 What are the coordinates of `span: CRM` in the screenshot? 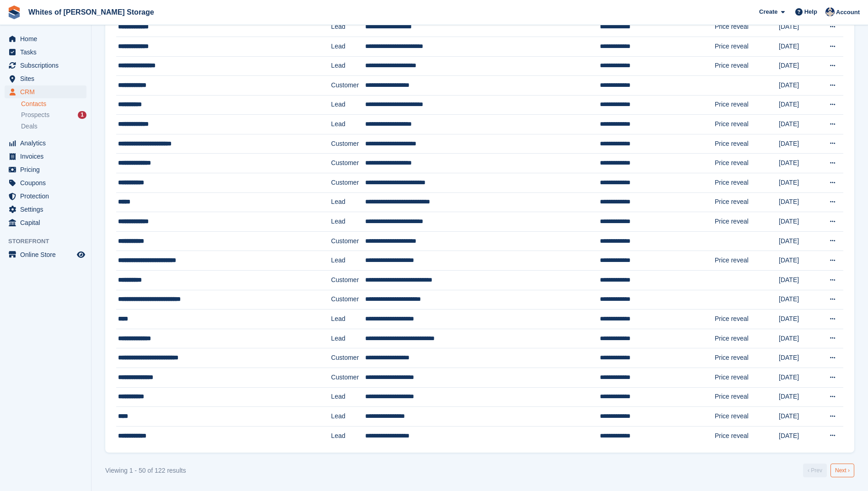 It's located at (47, 92).